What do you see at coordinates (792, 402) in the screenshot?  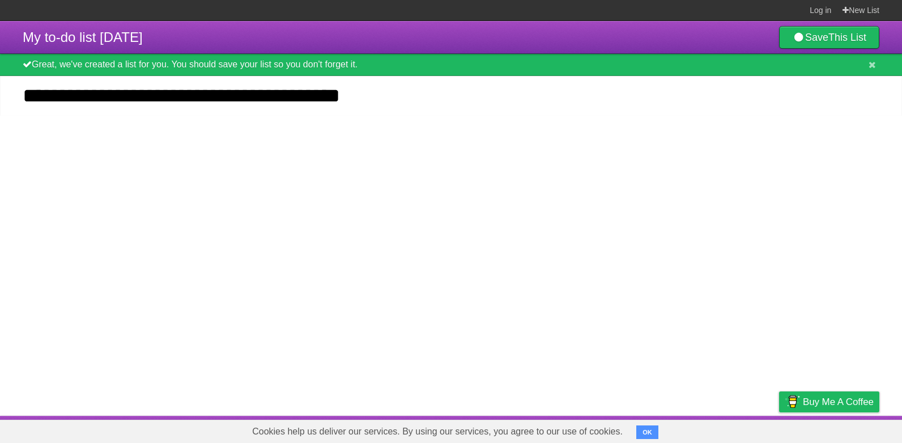 I see `img: Buy me a coffee` at bounding box center [792, 402].